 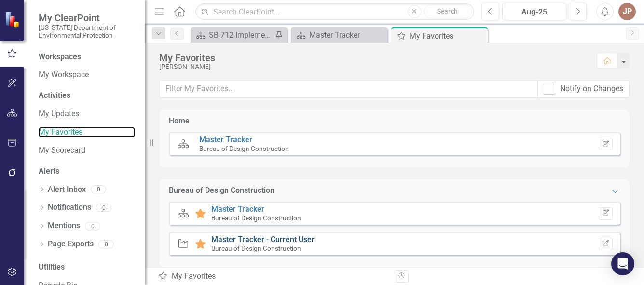 I want to click on div: Activities, so click(x=87, y=96).